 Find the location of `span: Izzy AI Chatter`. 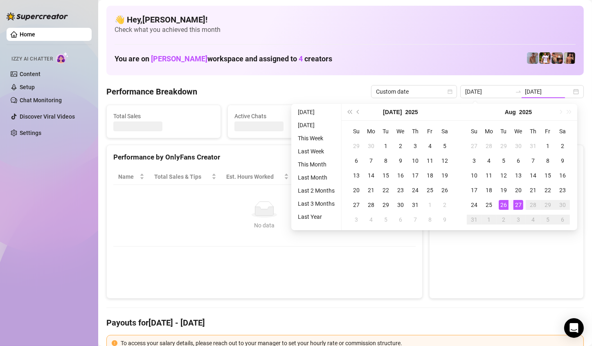

span: Izzy AI Chatter is located at coordinates (32, 59).